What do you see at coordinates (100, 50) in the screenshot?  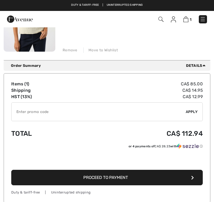 I see `div: Move to Wishlist` at bounding box center [100, 50].